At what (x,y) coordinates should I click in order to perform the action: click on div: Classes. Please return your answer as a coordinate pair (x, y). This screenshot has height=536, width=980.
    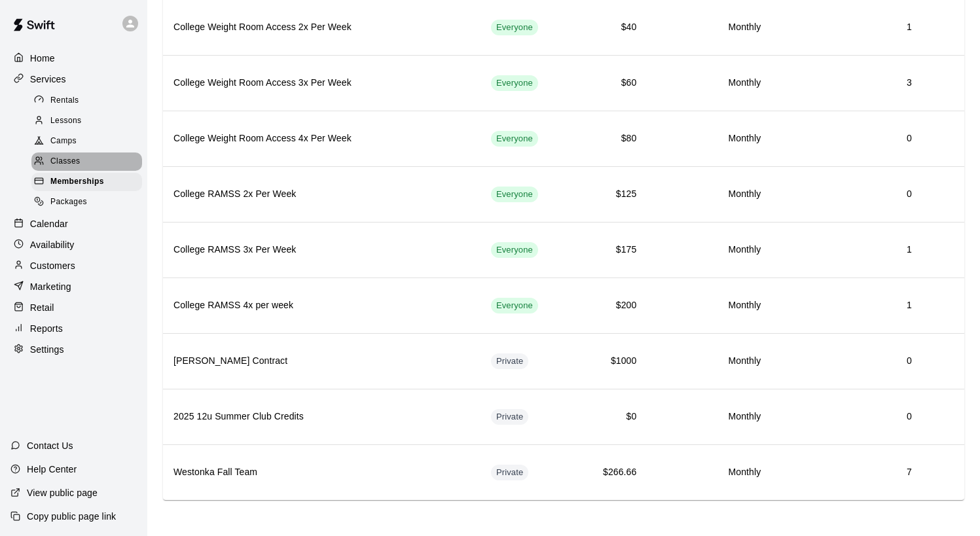
    Looking at the image, I should click on (86, 162).